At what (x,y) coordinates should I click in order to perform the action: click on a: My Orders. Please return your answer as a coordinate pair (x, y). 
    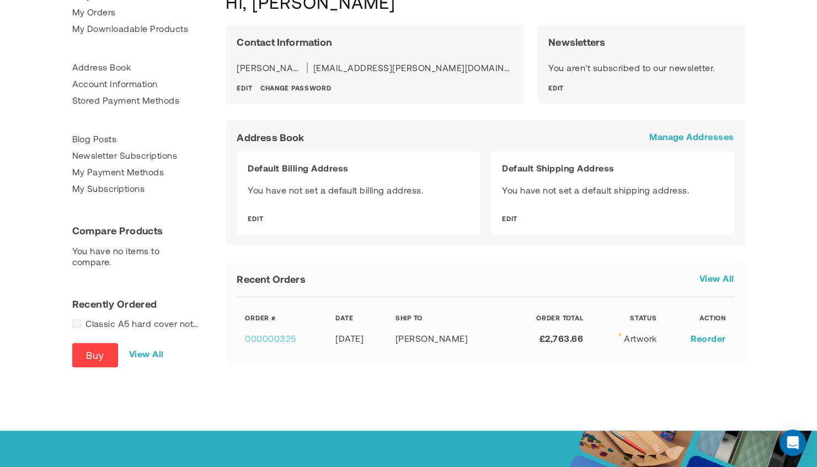
    Looking at the image, I should click on (136, 12).